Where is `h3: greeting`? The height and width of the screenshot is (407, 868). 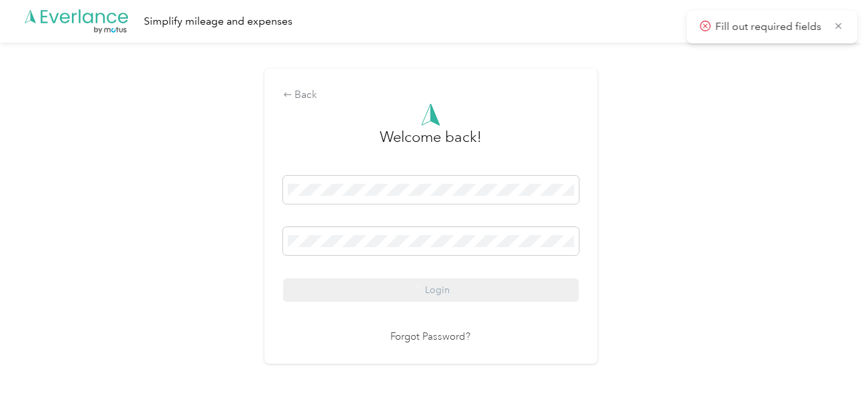 h3: greeting is located at coordinates (431, 144).